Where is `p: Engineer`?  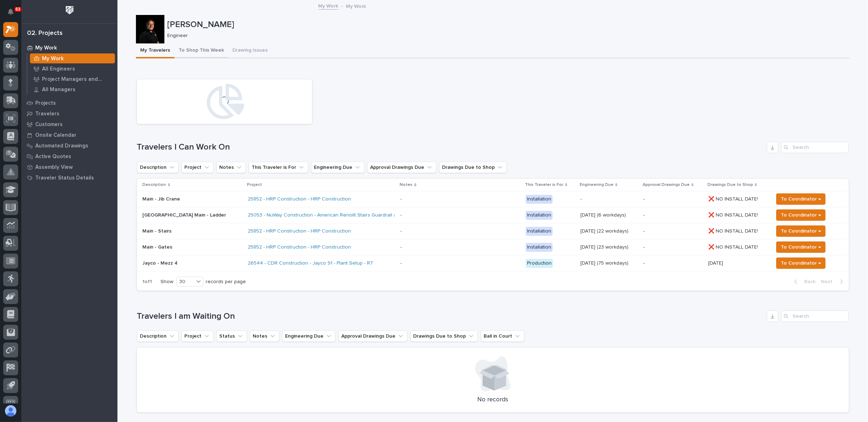 p: Engineer is located at coordinates (505, 36).